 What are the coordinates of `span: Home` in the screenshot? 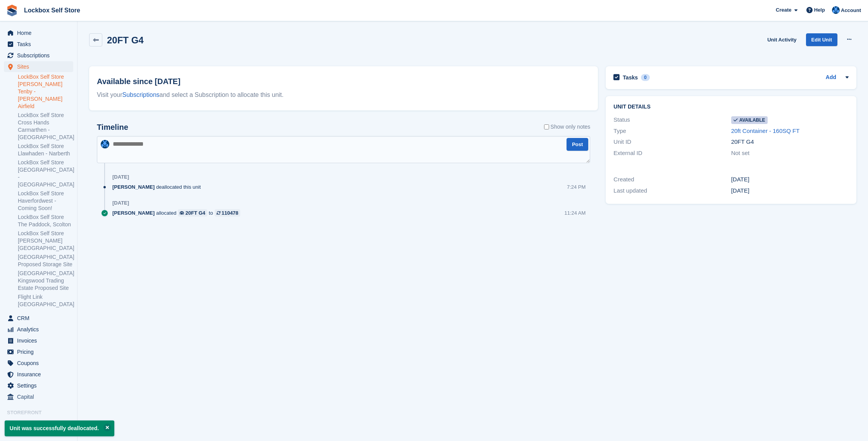 It's located at (40, 33).